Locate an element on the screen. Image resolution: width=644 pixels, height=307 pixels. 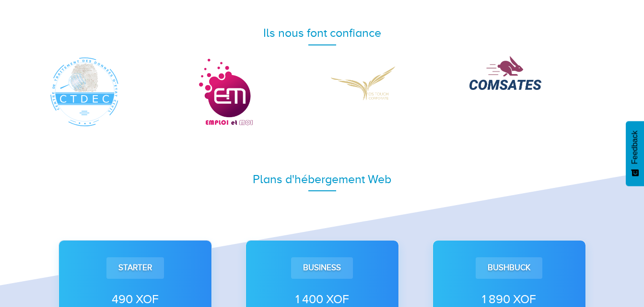
span: Feedback is located at coordinates (634, 148).